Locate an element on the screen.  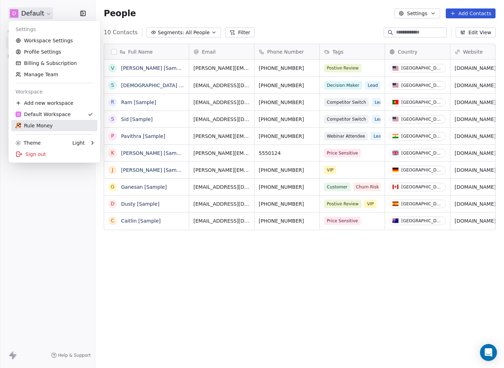
a: Manage Team is located at coordinates (54, 74).